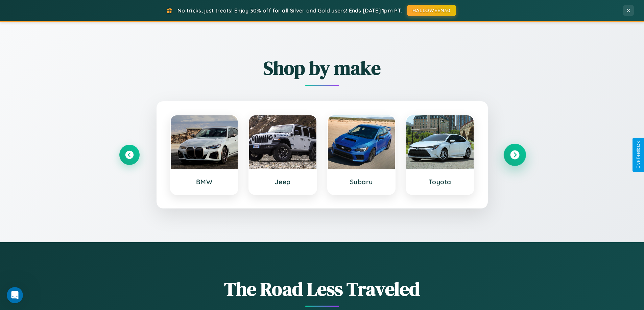 This screenshot has width=644, height=310. Describe the element at coordinates (638, 155) in the screenshot. I see `div: Give Feedback` at that location.